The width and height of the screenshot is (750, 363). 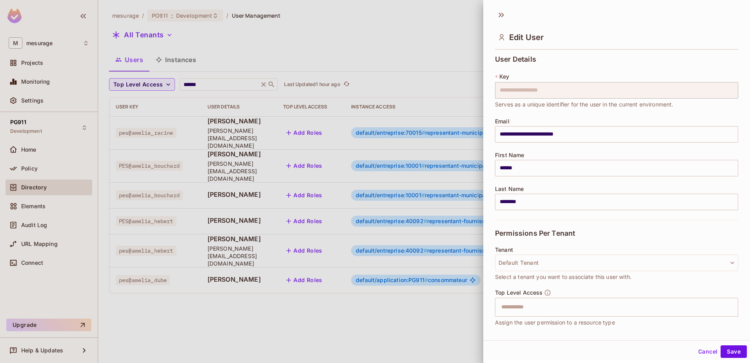 What do you see at coordinates (527, 37) in the screenshot?
I see `span: Edit User` at bounding box center [527, 37].